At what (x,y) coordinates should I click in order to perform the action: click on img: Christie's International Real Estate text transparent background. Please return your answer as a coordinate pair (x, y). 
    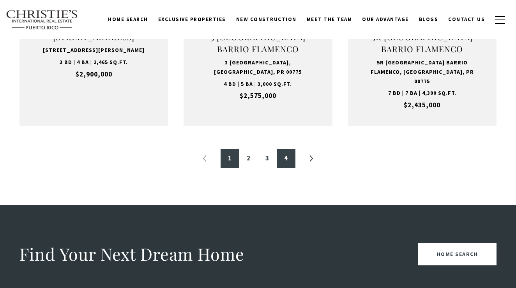
    Looking at the image, I should click on (42, 20).